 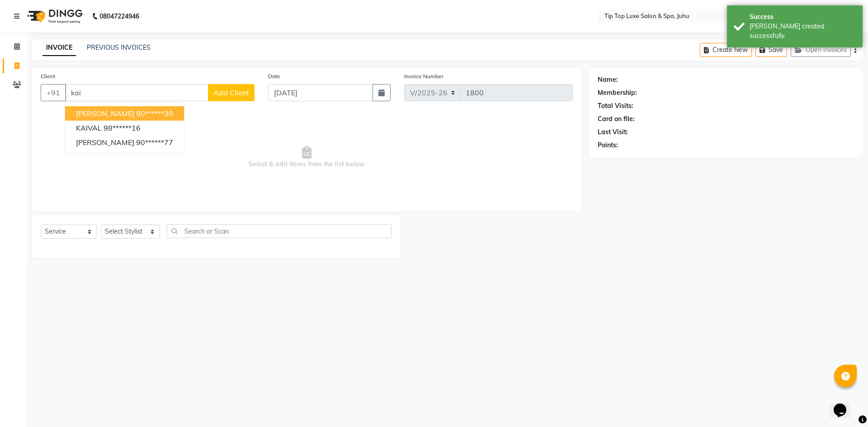 What do you see at coordinates (274, 76) in the screenshot?
I see `label: Date` at bounding box center [274, 76].